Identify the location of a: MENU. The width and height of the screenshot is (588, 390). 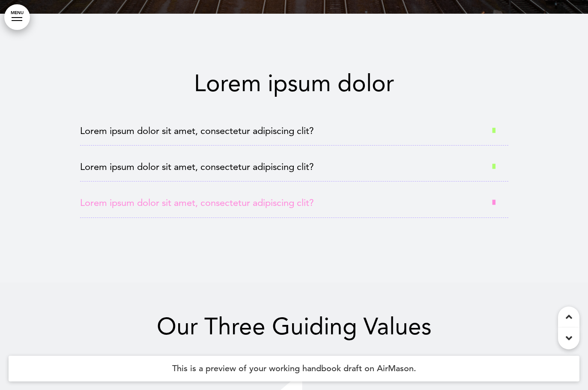
(17, 17).